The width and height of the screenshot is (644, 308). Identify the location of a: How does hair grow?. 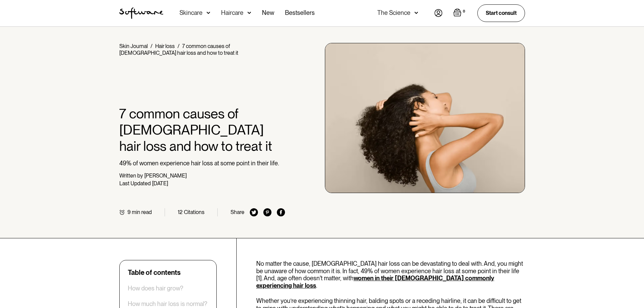
(155, 288).